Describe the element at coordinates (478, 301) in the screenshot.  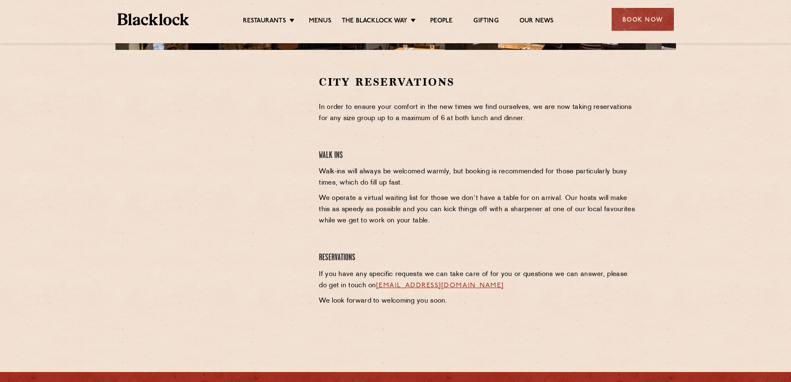
I see `p: We look forward to welcoming you soon.` at that location.